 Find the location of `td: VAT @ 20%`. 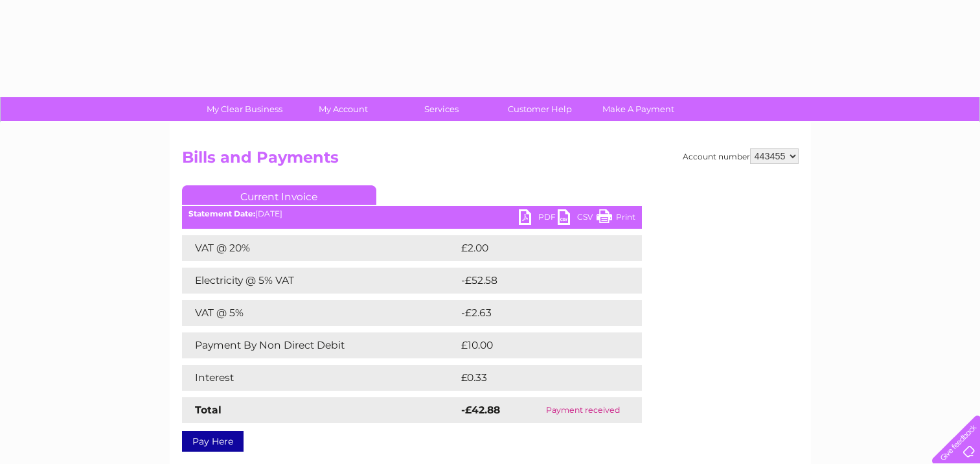

td: VAT @ 20% is located at coordinates (320, 248).